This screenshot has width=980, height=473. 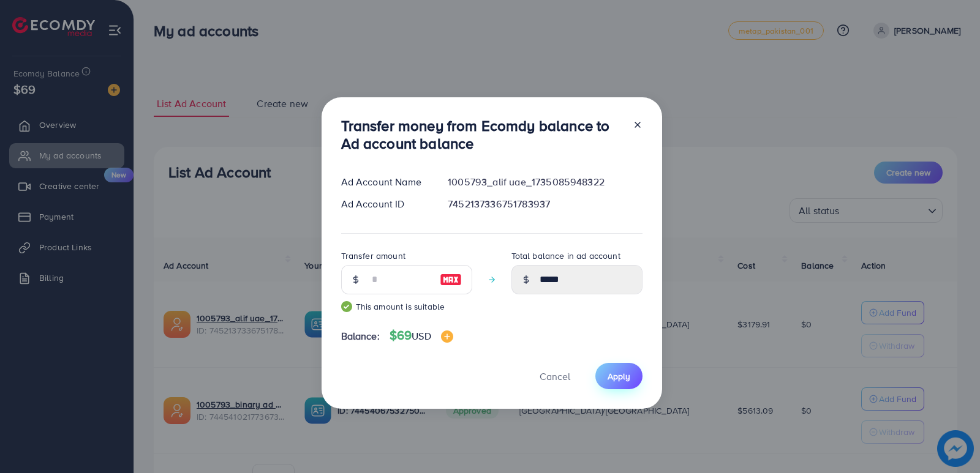 What do you see at coordinates (421, 336) in the screenshot?
I see `span: USD` at bounding box center [421, 336].